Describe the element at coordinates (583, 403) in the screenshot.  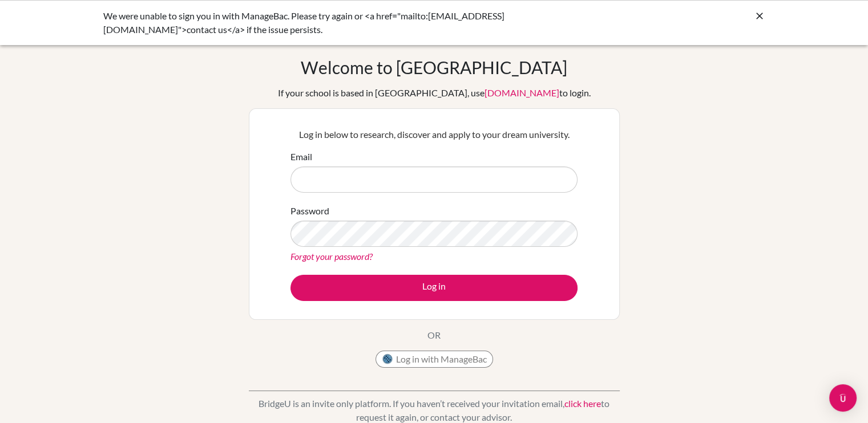
I see `a: click here` at that location.